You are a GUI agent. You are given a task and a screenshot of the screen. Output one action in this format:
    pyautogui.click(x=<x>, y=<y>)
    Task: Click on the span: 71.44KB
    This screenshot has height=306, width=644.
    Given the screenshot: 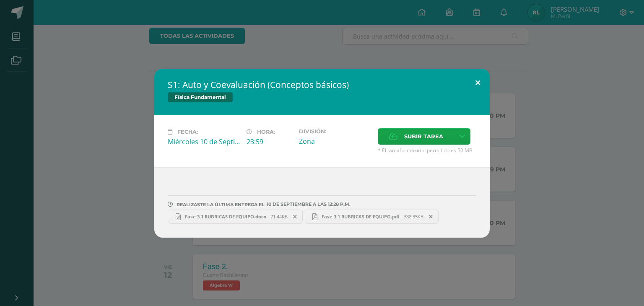 What is the action you would take?
    pyautogui.click(x=279, y=216)
    